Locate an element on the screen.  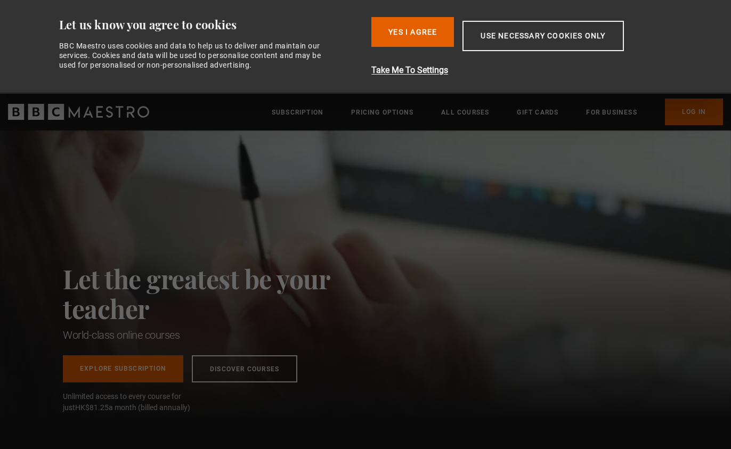
span: HK$81.25 is located at coordinates (92, 408).